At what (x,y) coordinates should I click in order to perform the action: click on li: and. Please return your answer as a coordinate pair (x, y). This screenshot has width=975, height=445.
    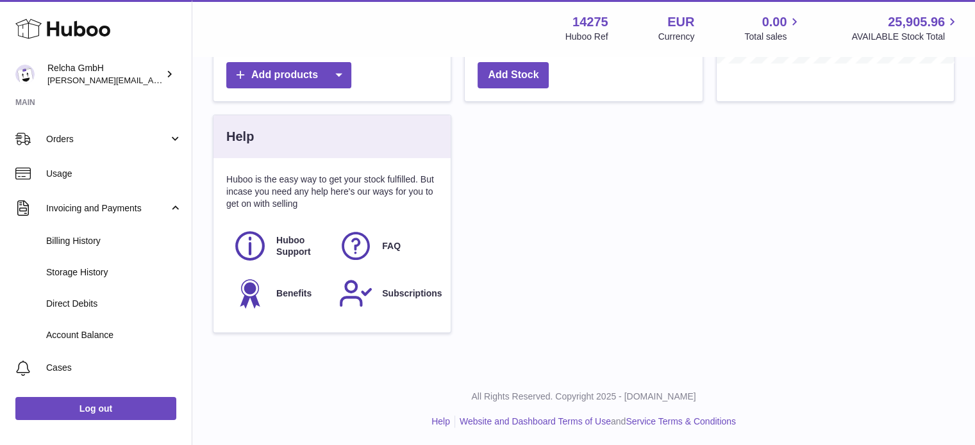
    Looking at the image, I should click on (595, 422).